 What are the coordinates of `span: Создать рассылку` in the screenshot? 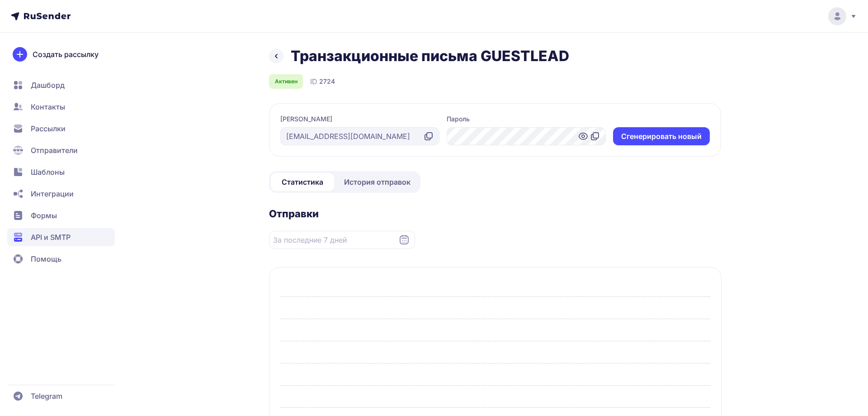 It's located at (65, 54).